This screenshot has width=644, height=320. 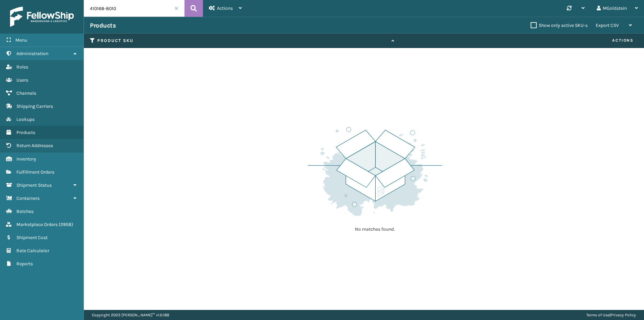 What do you see at coordinates (242, 41) in the screenshot?
I see `label: Product SKU` at bounding box center [242, 41].